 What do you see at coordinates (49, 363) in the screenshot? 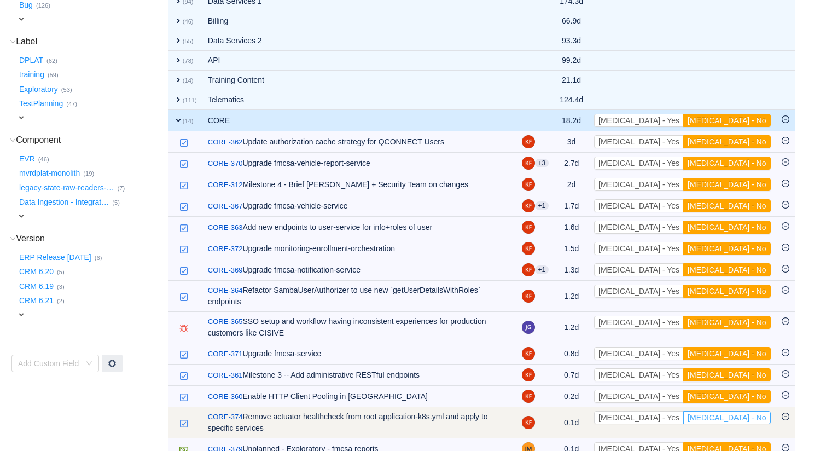
I see `div: Add Custom Field` at bounding box center [49, 363].